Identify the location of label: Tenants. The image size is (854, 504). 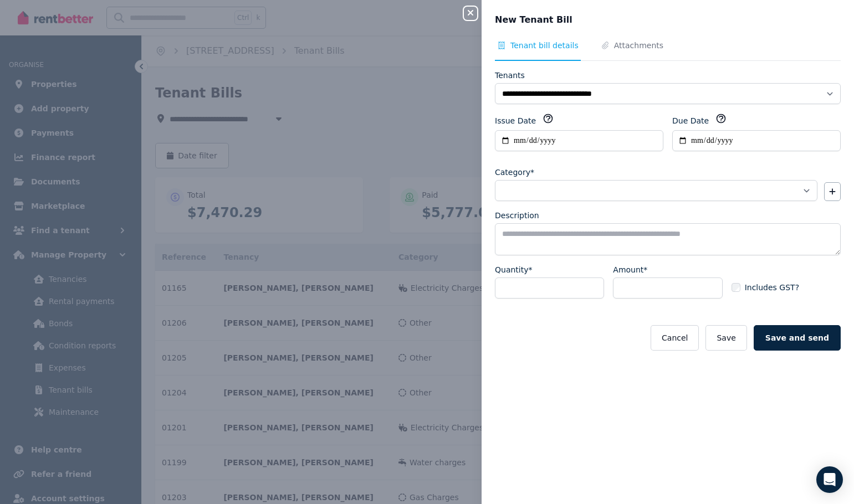
(510, 75).